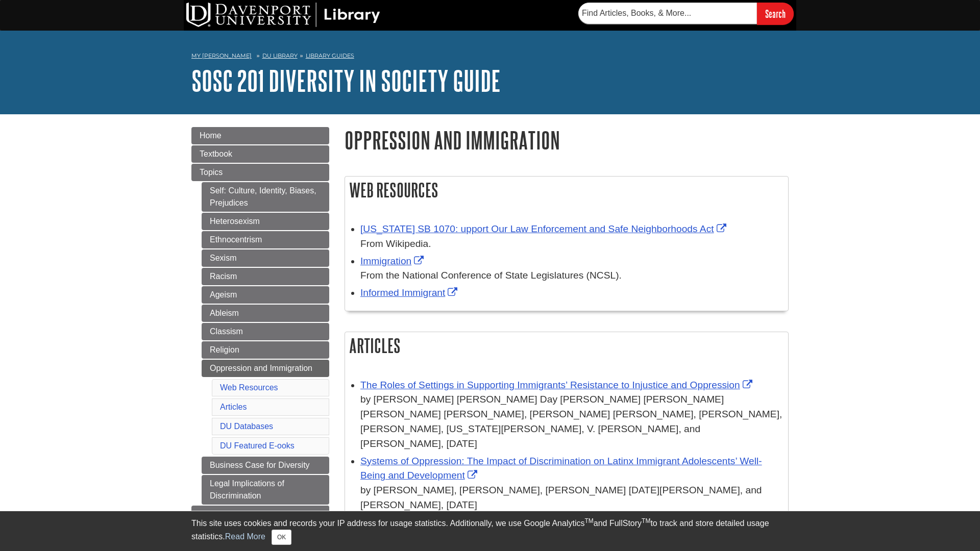 This screenshot has width=980, height=551. Describe the element at coordinates (211, 172) in the screenshot. I see `span: Topics` at that location.